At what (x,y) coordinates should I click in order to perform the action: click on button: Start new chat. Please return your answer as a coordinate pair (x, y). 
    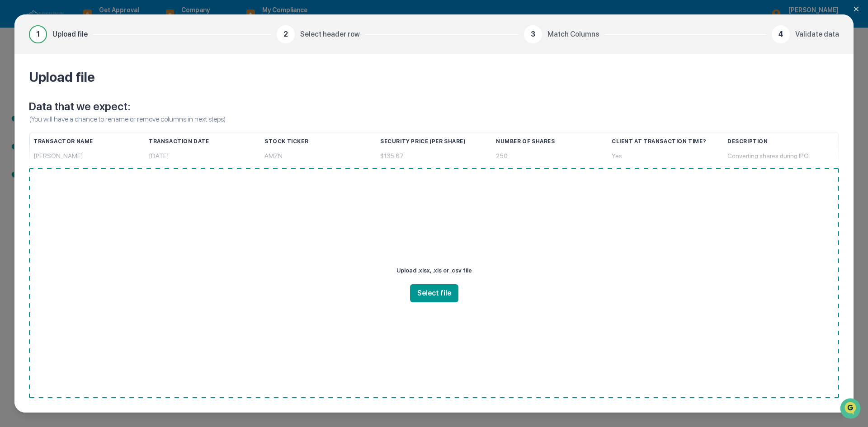
    Looking at the image, I should click on (159, 77).